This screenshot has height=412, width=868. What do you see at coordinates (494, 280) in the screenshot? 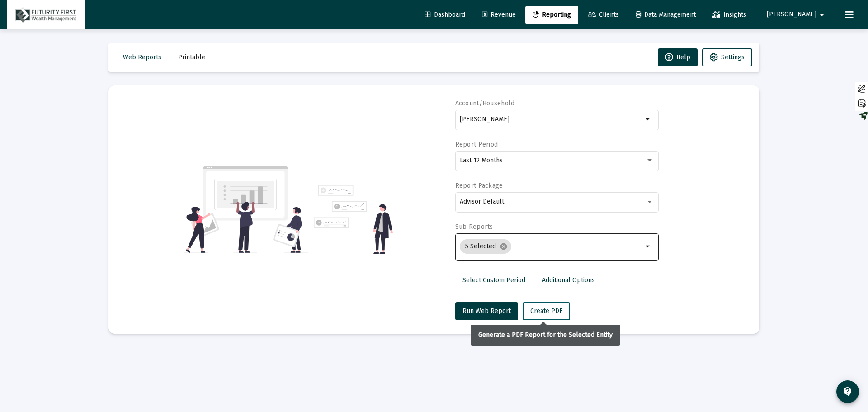
I see `span: Select Custom Period` at bounding box center [494, 280].